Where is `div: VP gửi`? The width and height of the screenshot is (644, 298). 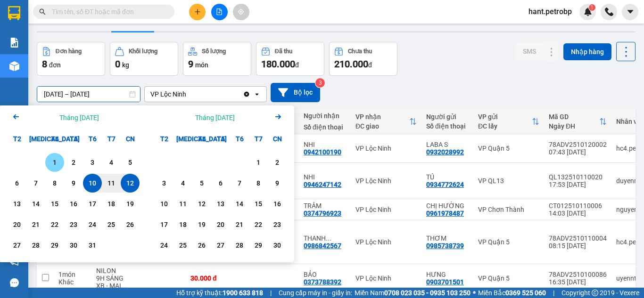
div: VP gửi is located at coordinates (505, 117).